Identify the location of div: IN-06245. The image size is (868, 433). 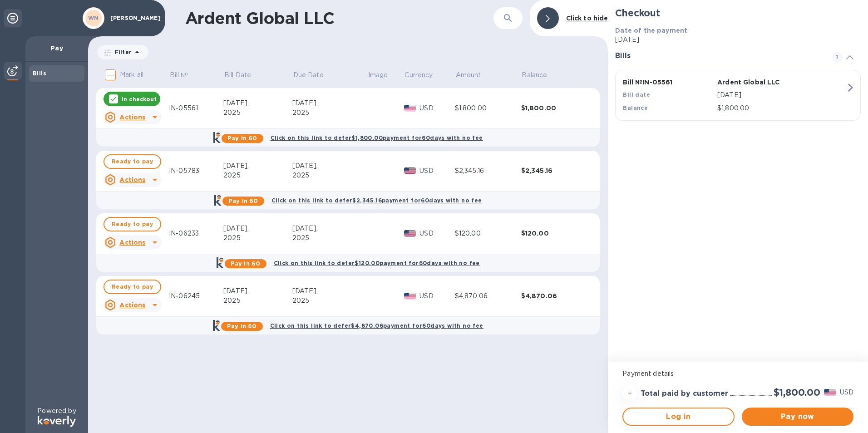
(196, 296).